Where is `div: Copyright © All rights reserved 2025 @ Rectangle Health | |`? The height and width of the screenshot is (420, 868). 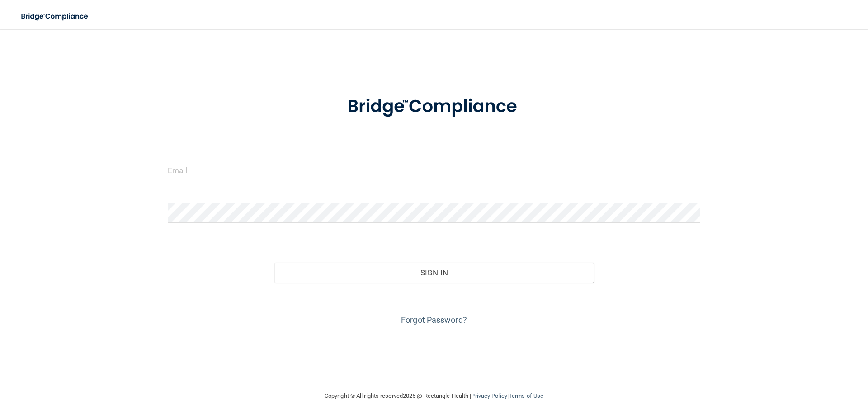 div: Copyright © All rights reserved 2025 @ Rectangle Health | | is located at coordinates (434, 396).